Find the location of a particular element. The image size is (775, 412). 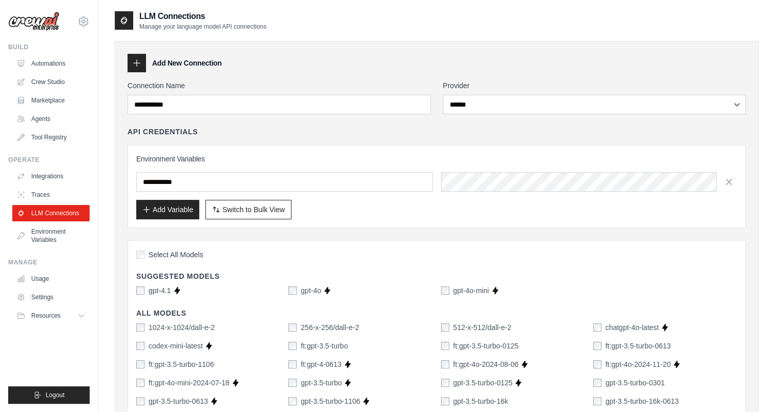

label: gpt-3.5-turbo-1106 is located at coordinates (330, 401).